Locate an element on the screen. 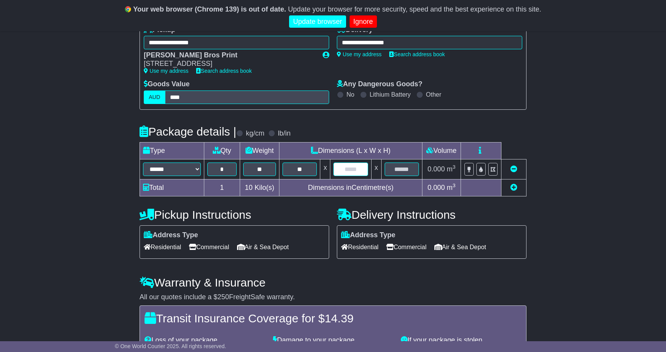 This screenshot has width=666, height=352. span: © One World Courier 2025. All rights reserved. is located at coordinates (170, 347).